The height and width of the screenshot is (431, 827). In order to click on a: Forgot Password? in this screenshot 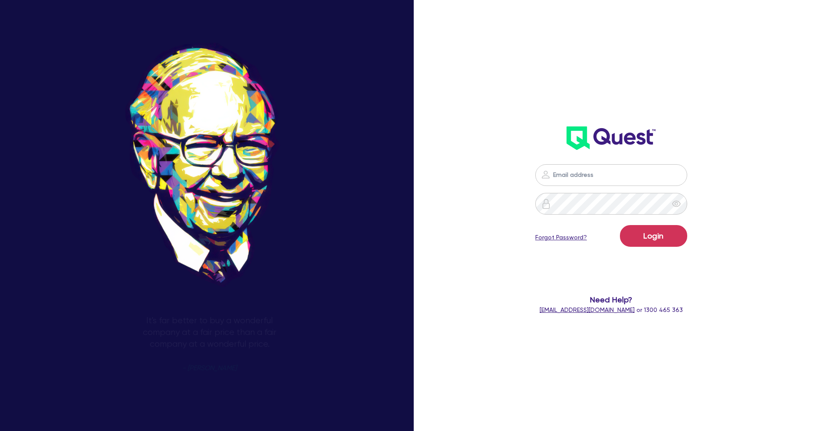, I will do `click(561, 237)`.